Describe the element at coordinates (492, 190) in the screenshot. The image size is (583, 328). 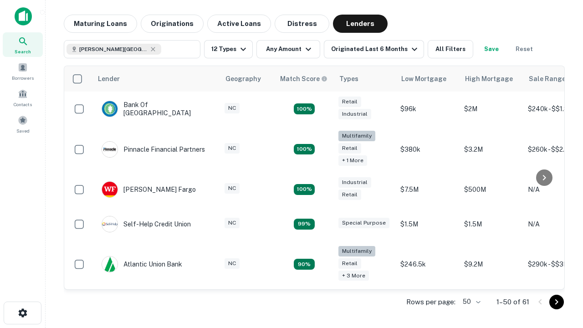
I see `td: $500M` at that location.